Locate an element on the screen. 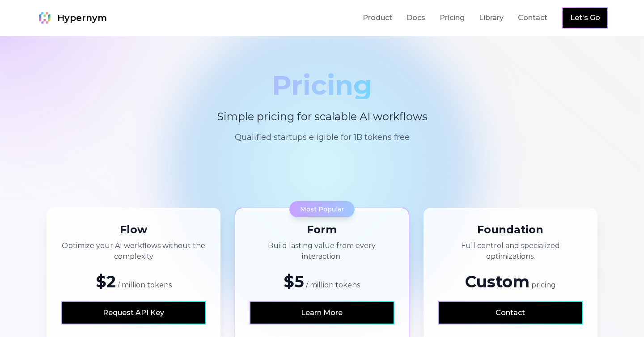 The image size is (644, 337). a: Library is located at coordinates (491, 18).